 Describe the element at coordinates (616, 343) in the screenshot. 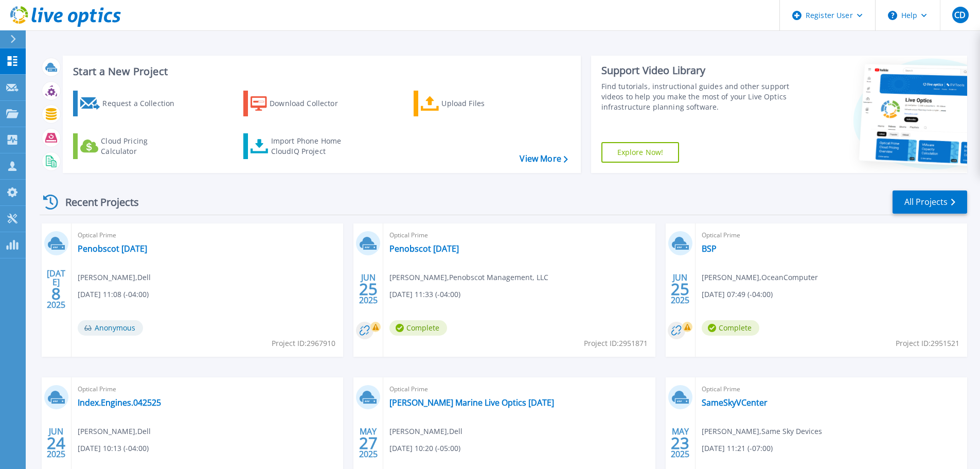

I see `span: Project ID: 2951871` at that location.